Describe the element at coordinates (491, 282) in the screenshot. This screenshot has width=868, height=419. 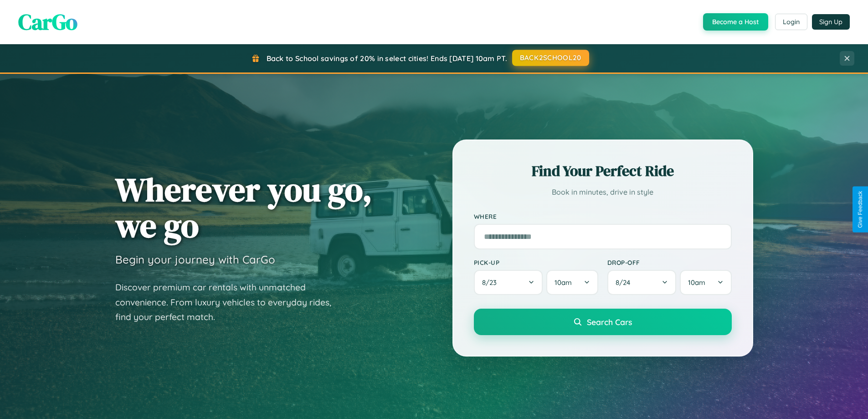
I see `span: 8 / 23` at that location.